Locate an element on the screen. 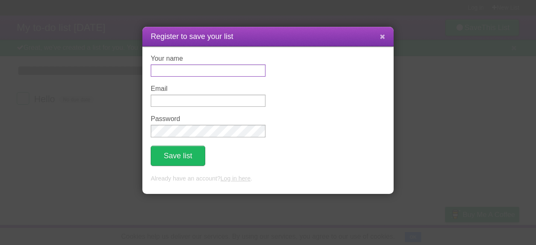  button: Save list is located at coordinates (178, 156).